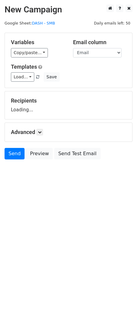 This screenshot has width=137, height=327. Describe the element at coordinates (22, 77) in the screenshot. I see `a: Load...` at that location.